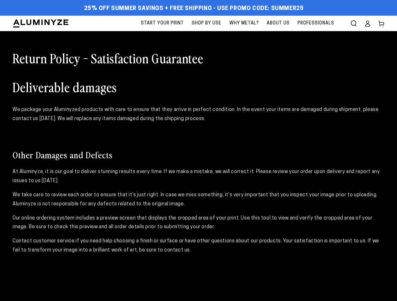 Image resolution: width=397 pixels, height=301 pixels. Describe the element at coordinates (278, 23) in the screenshot. I see `span: About Us` at that location.